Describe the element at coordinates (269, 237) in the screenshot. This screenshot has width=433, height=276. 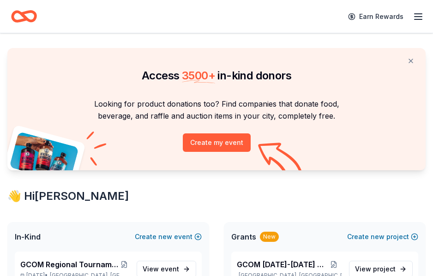
I see `div: New` at that location.